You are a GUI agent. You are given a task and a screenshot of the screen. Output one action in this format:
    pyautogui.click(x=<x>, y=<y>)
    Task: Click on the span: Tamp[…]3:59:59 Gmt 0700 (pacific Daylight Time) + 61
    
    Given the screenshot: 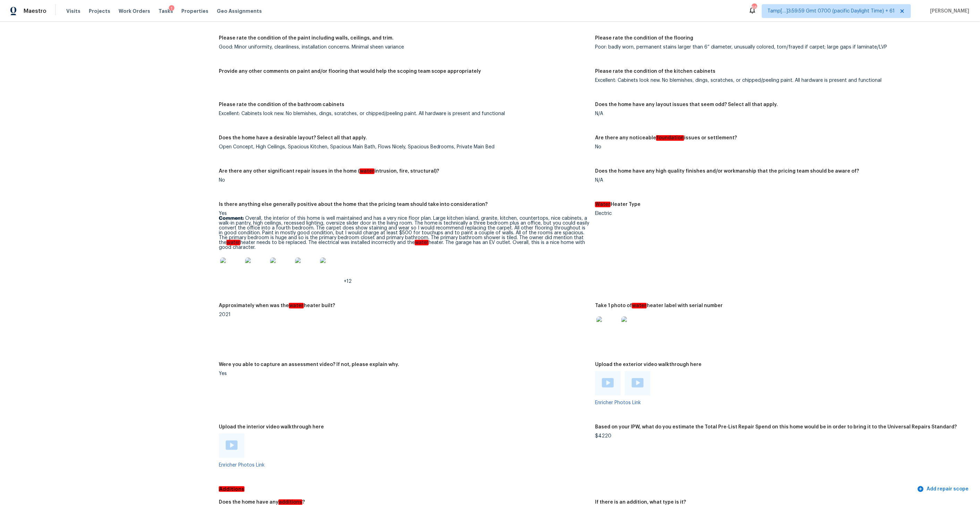 What is the action you would take?
    pyautogui.click(x=831, y=11)
    